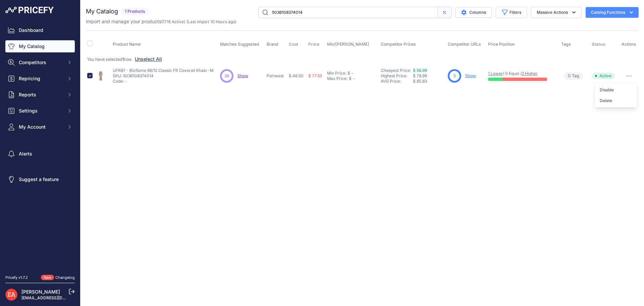 Image resolution: width=644 pixels, height=306 pixels. I want to click on p: Code: -, so click(163, 81).